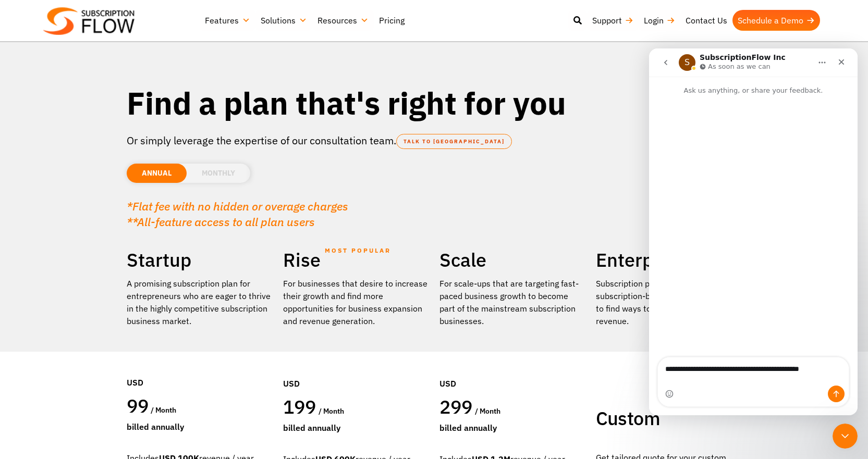 This screenshot has width=868, height=459. I want to click on li: ANNUAL, so click(156, 173).